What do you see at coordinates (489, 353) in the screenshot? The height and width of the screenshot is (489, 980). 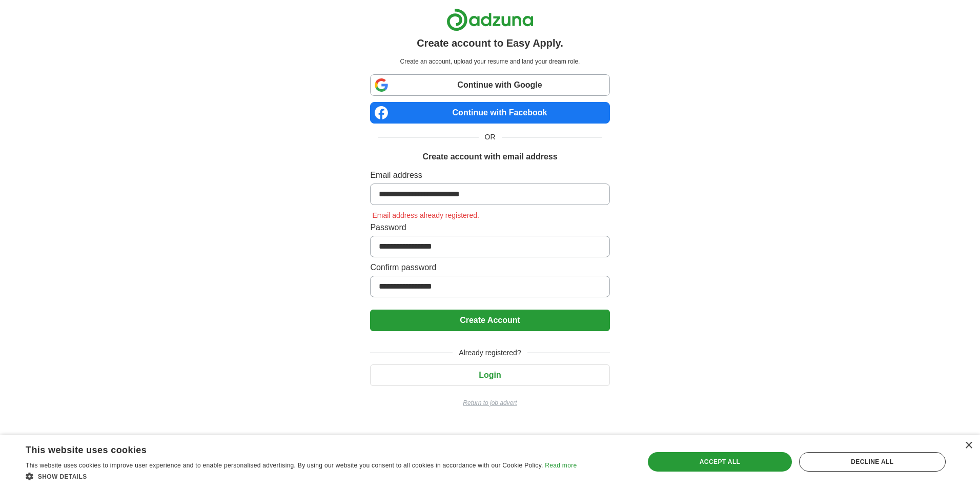 I see `span: Already registered?` at bounding box center [489, 353].